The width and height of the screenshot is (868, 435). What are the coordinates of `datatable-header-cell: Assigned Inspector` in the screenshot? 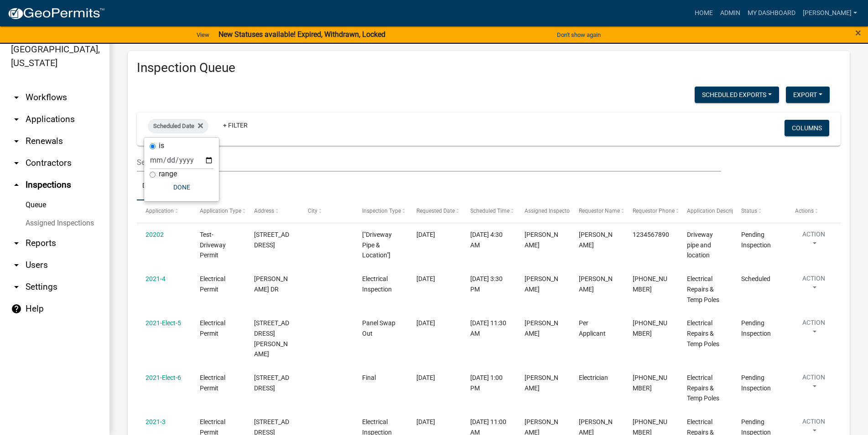 It's located at (543, 211).